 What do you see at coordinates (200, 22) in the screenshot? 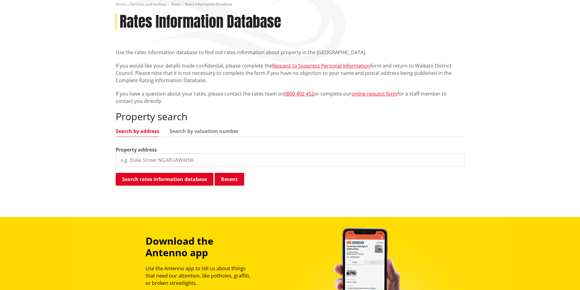
I see `h1: Rates Information Database` at bounding box center [200, 22].